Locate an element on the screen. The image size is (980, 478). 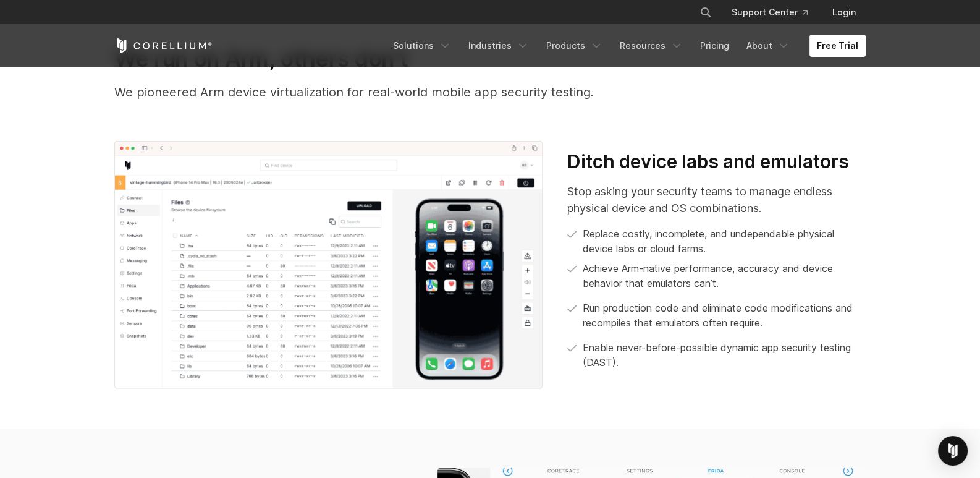
a: Free Trial is located at coordinates (837, 46).